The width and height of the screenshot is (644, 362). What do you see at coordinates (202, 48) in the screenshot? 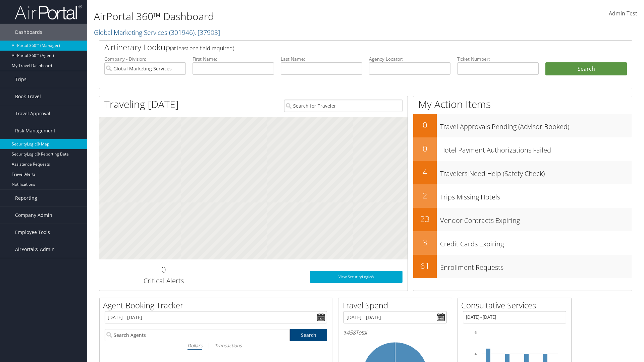
I see `span: (at least one field required)` at bounding box center [202, 48].